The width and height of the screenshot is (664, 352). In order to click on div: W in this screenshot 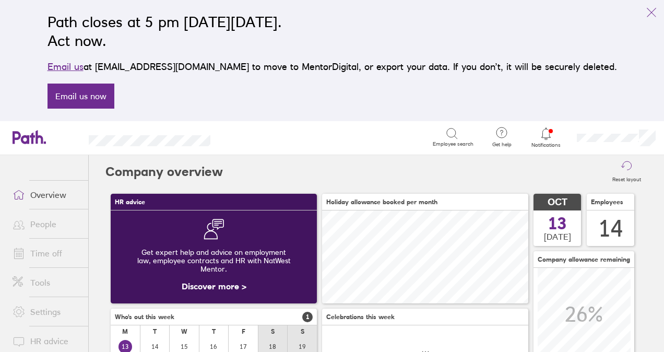, I will do `click(184, 332)`.